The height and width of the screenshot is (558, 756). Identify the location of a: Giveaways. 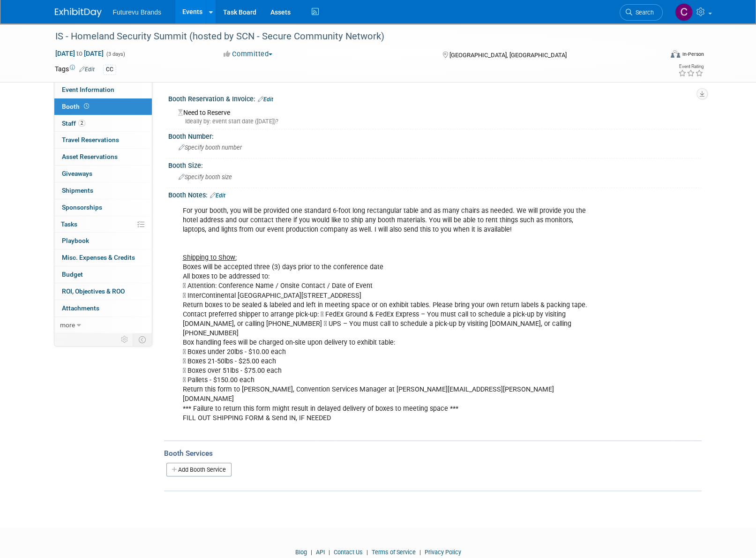
(103, 174).